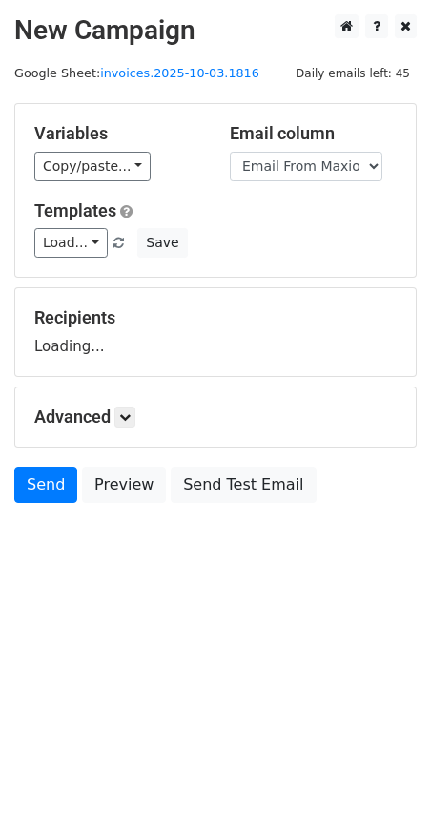  Describe the element at coordinates (216, 332) in the screenshot. I see `div: Loading...` at that location.